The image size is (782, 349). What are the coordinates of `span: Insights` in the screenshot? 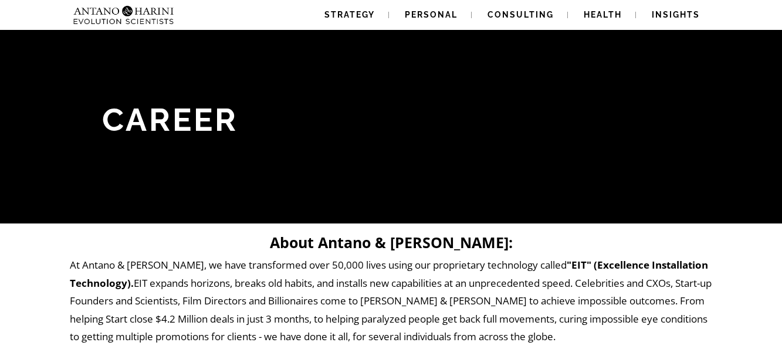 It's located at (676, 15).